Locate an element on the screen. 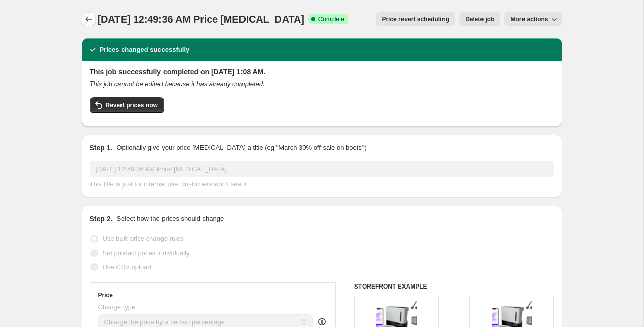 This screenshot has width=644, height=327. h3: Price is located at coordinates (105, 295).